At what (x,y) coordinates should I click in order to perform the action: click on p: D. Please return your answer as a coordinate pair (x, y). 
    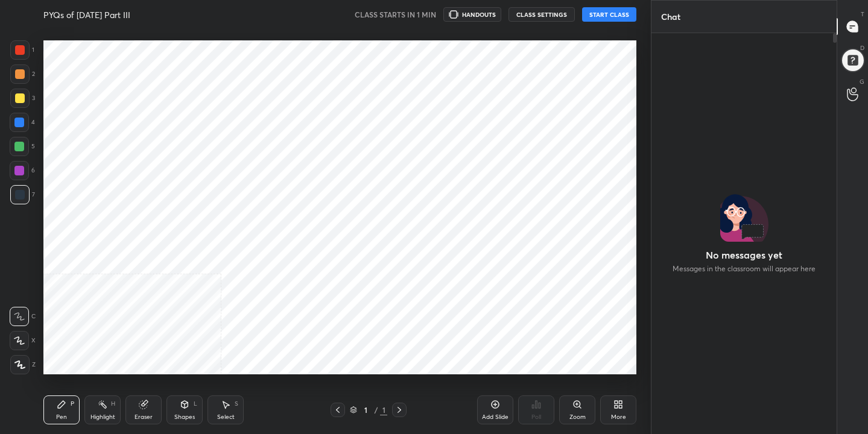
    Looking at the image, I should click on (862, 48).